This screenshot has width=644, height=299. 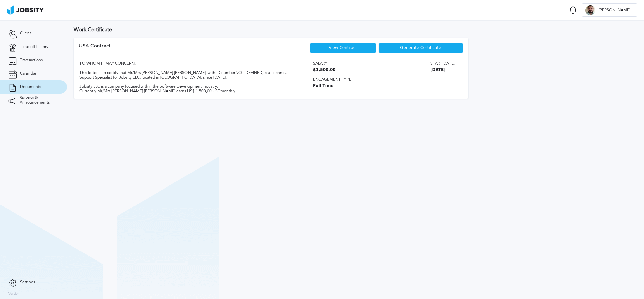 I want to click on span: Documents, so click(x=31, y=87).